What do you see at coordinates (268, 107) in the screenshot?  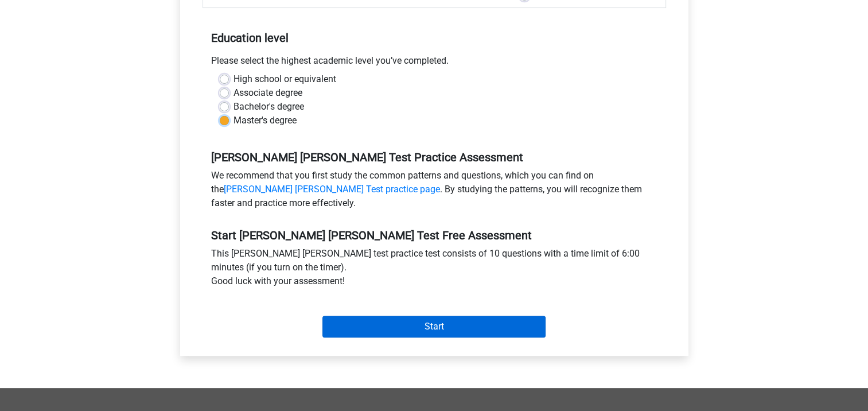 I see `label: Bachelor's degree` at bounding box center [268, 107].